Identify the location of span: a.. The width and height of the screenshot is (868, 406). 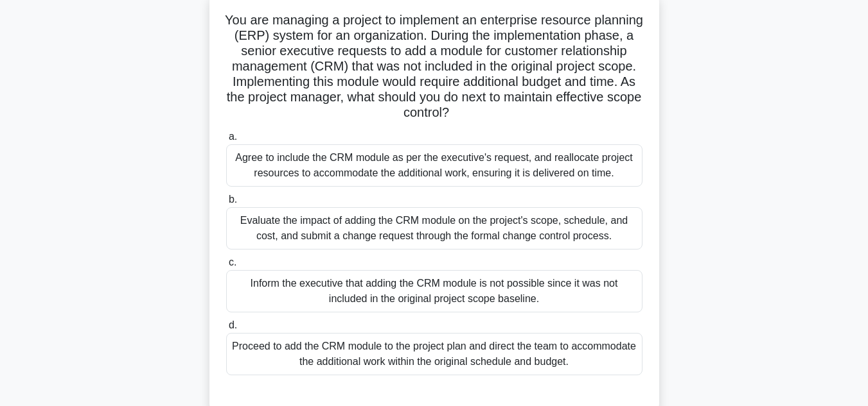
(232, 136).